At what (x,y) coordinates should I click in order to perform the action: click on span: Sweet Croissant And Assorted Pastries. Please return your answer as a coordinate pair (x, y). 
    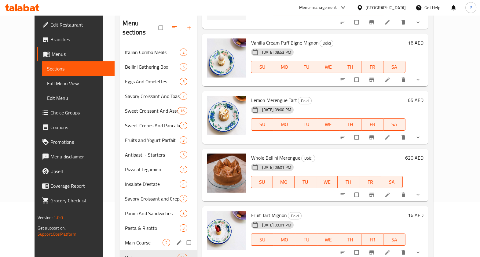
    Looking at the image, I should click on (151, 111).